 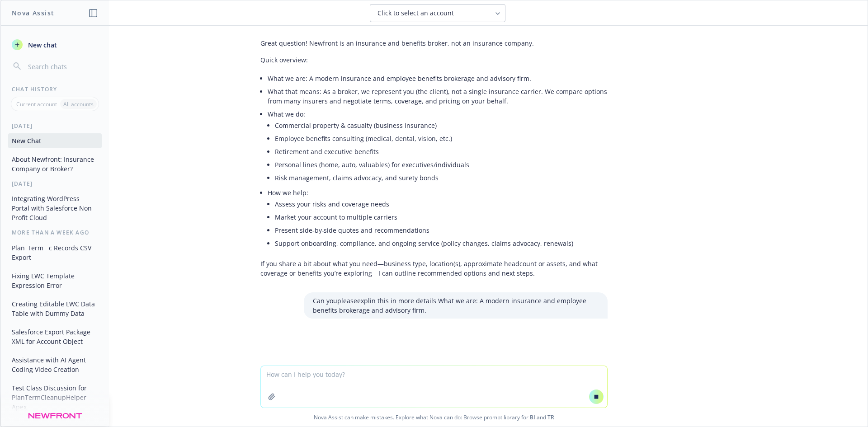 I want to click on a: TR, so click(x=550, y=417).